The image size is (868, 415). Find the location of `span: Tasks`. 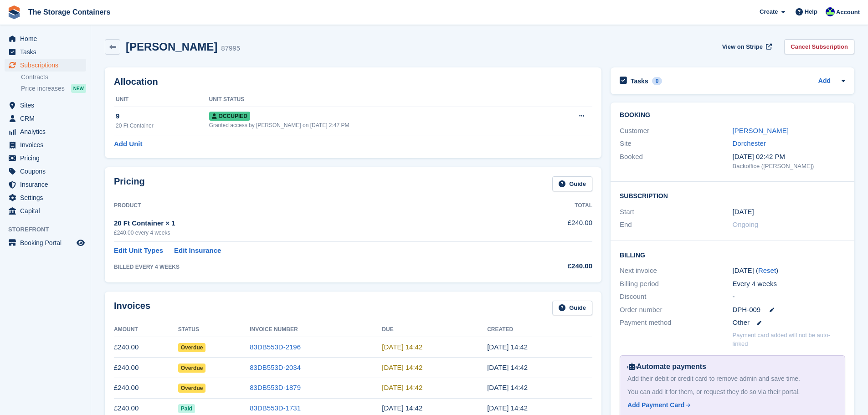

span: Tasks is located at coordinates (47, 52).